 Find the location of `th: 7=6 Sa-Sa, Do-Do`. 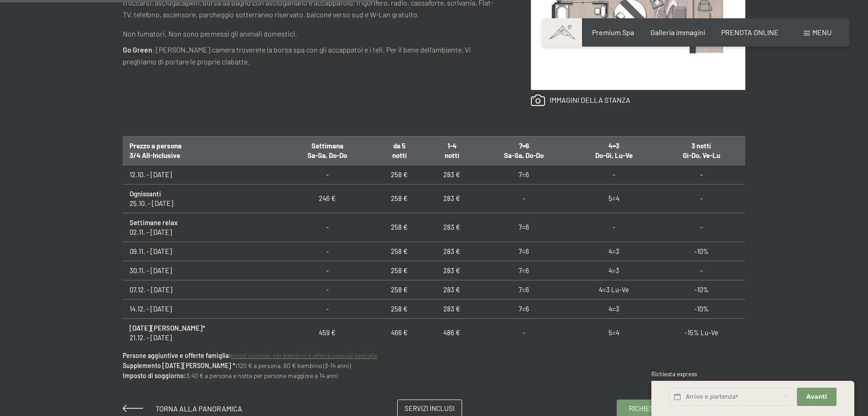

th: 7=6 Sa-Sa, Do-Do is located at coordinates (524, 150).